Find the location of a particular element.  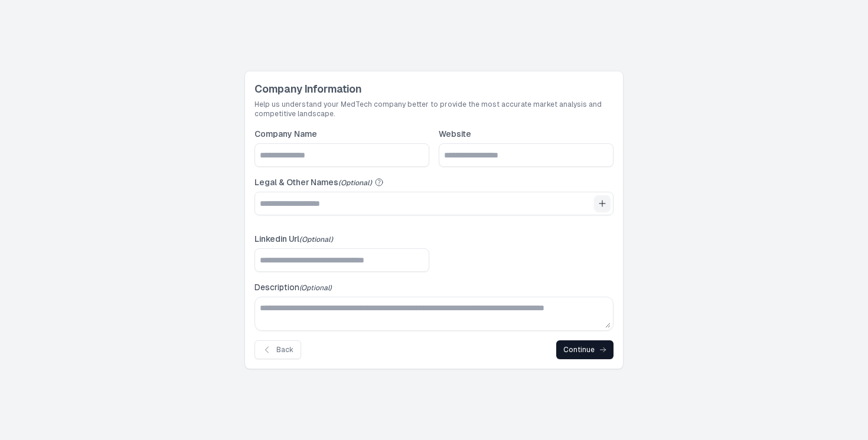

div: Continue is located at coordinates (585, 350).